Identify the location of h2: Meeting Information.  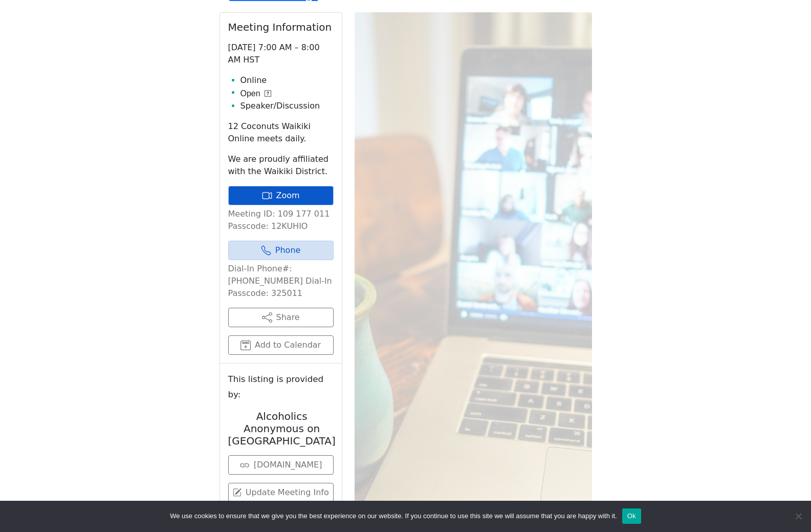
(281, 27).